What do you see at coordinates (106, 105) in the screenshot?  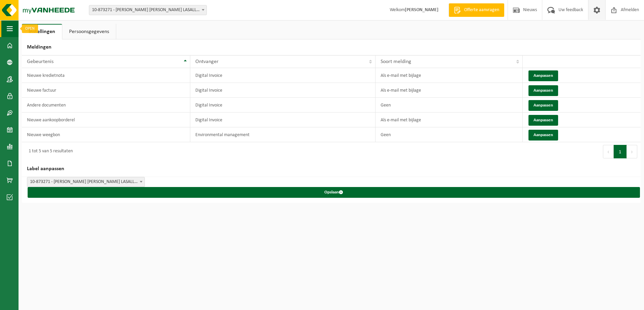 I see `td: Andere documenten` at bounding box center [106, 105].